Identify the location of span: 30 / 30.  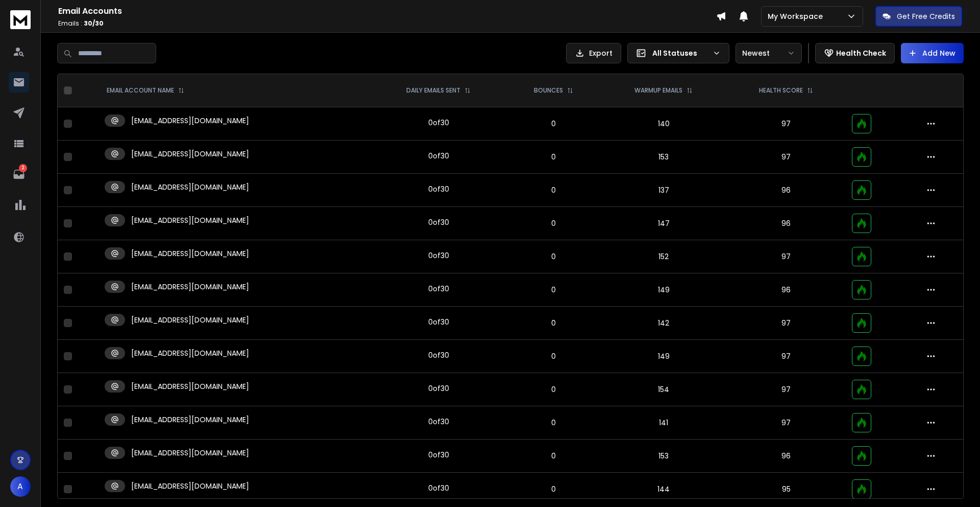
(94, 23).